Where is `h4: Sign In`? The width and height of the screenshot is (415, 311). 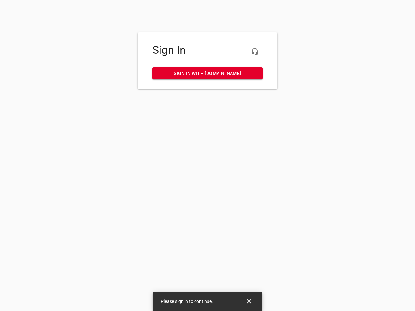
h4: Sign In is located at coordinates (207, 50).